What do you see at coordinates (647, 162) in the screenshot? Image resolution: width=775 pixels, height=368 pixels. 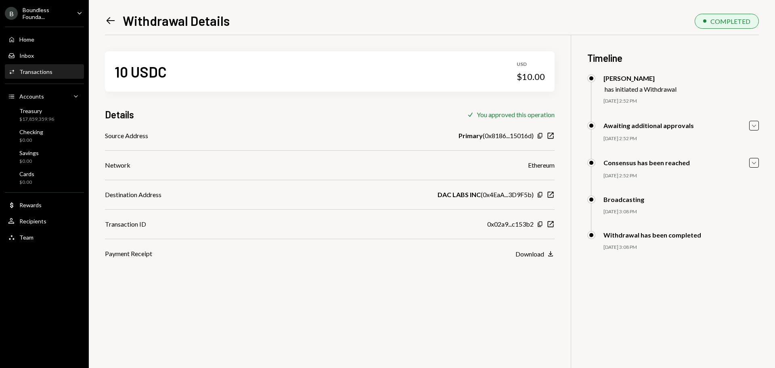 I see `div: Consensus has been reached` at bounding box center [647, 162].